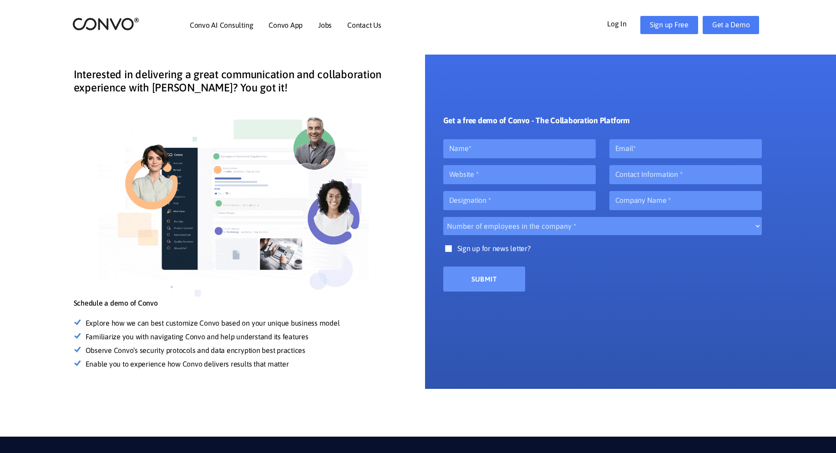  What do you see at coordinates (519, 149) in the screenshot?
I see `input: Name*` at bounding box center [519, 149].